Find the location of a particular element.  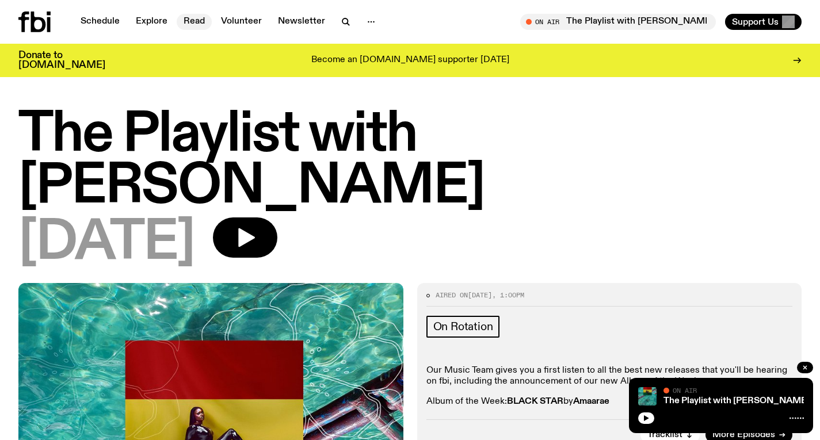

p: Album of the Week: by is located at coordinates (609, 401).